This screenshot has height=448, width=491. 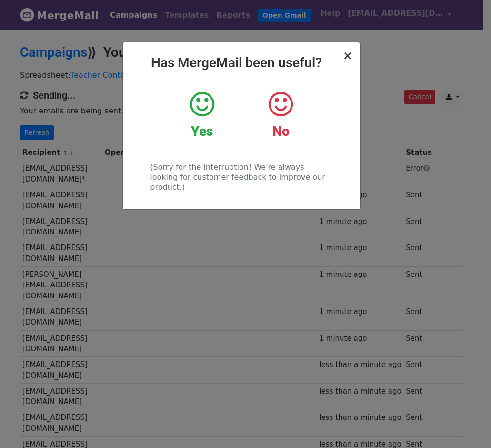 I want to click on p: (Sorry for the interruption! We're always looking for customer feedback to improve our product.), so click(x=241, y=176).